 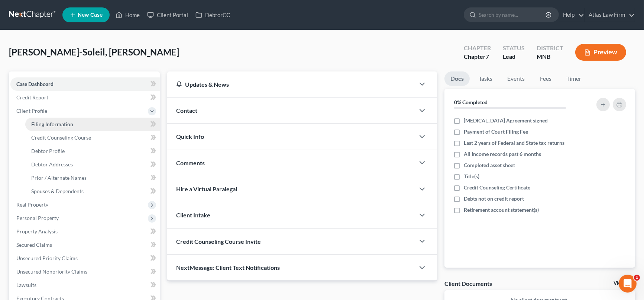 I want to click on span: New Case, so click(x=90, y=15).